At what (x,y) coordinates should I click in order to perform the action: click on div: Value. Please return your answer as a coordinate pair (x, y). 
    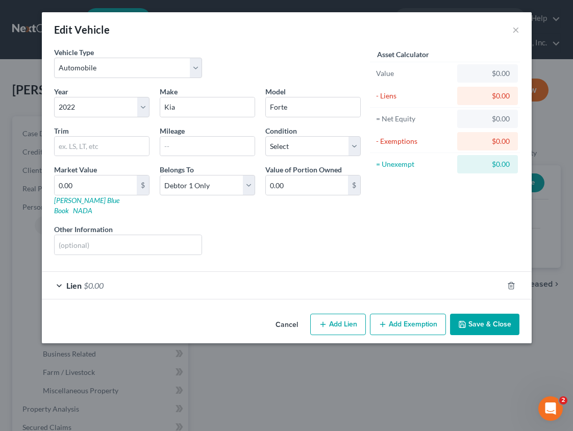
    Looking at the image, I should click on (414, 73).